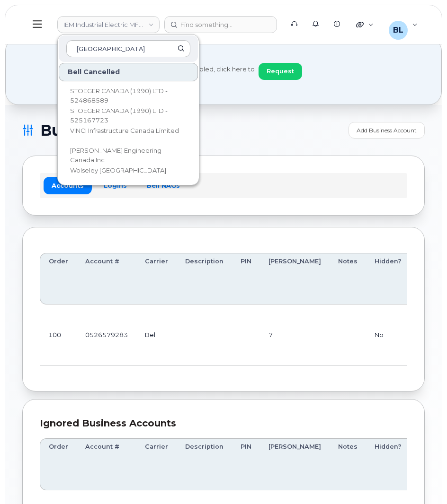 This screenshot has height=504, width=447. What do you see at coordinates (119, 96) in the screenshot?
I see `span: STOEGER CANADA (1990) LTD - 524868589` at bounding box center [119, 96].